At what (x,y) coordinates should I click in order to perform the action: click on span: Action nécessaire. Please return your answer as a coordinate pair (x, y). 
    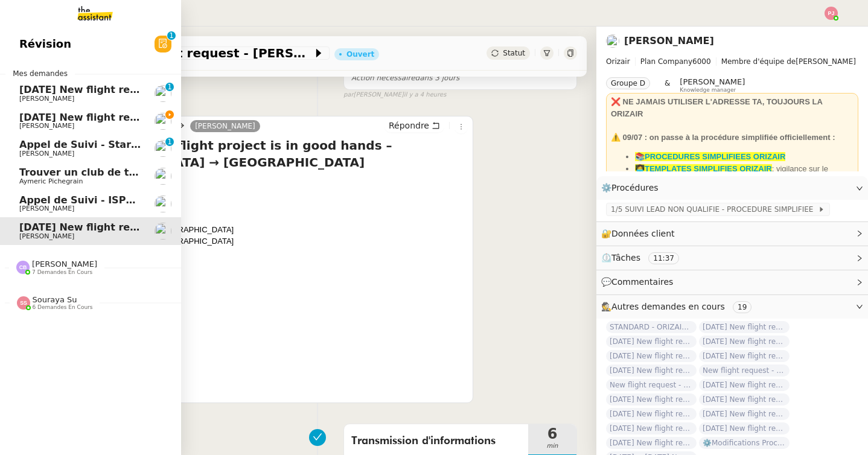
    Looking at the image, I should click on (383, 78).